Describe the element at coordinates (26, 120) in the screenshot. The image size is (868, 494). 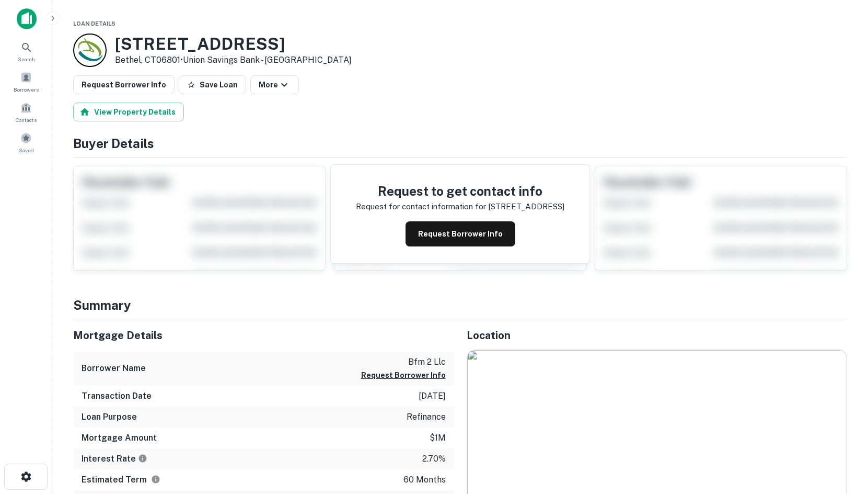
I see `span: Contacts` at that location.